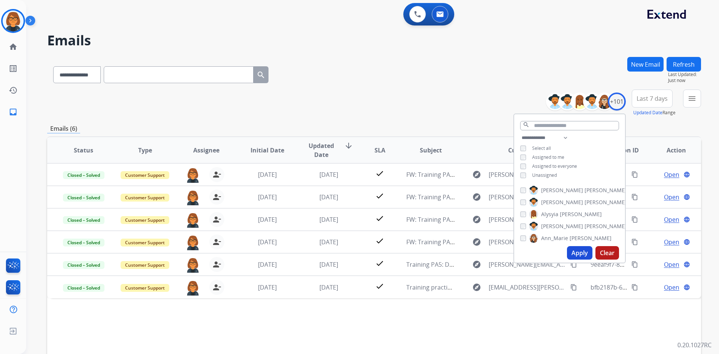 Image resolution: width=719 pixels, height=354 pixels. What do you see at coordinates (670, 150) in the screenshot?
I see `th: Action` at bounding box center [670, 150].